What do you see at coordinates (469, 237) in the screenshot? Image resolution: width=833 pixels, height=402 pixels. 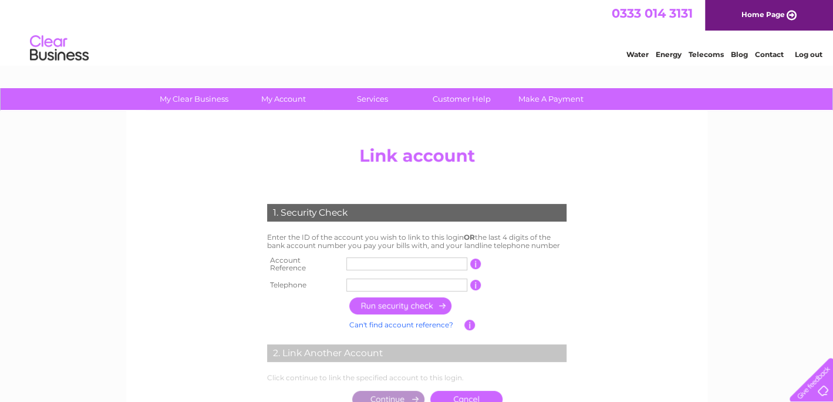 I see `b: OR` at bounding box center [469, 237].